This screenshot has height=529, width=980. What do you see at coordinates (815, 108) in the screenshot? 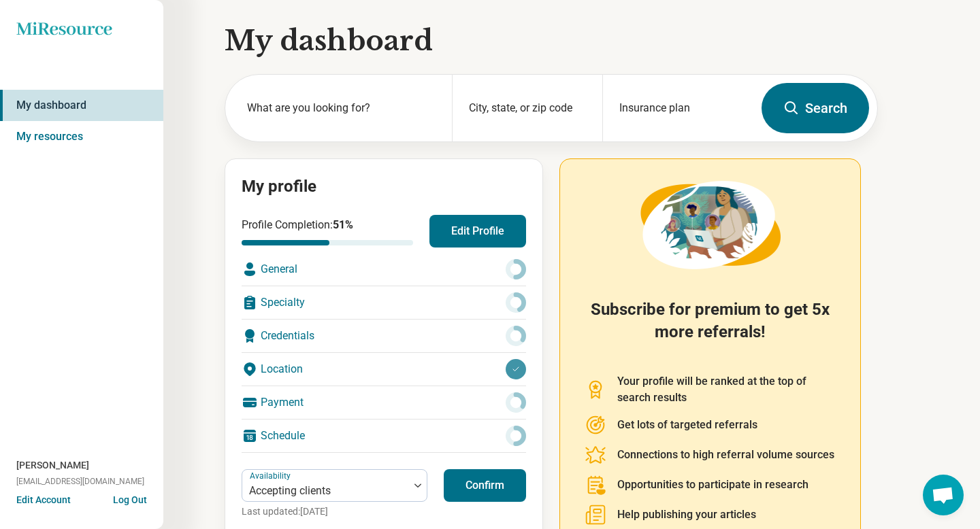
I see `button: Search` at bounding box center [815, 108].